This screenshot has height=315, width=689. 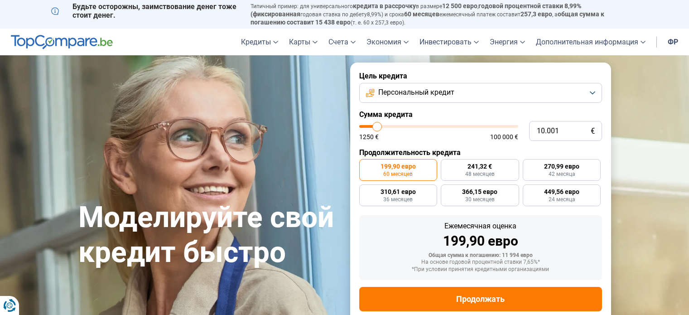 What do you see at coordinates (342, 42) in the screenshot?
I see `a: Счета` at bounding box center [342, 42].